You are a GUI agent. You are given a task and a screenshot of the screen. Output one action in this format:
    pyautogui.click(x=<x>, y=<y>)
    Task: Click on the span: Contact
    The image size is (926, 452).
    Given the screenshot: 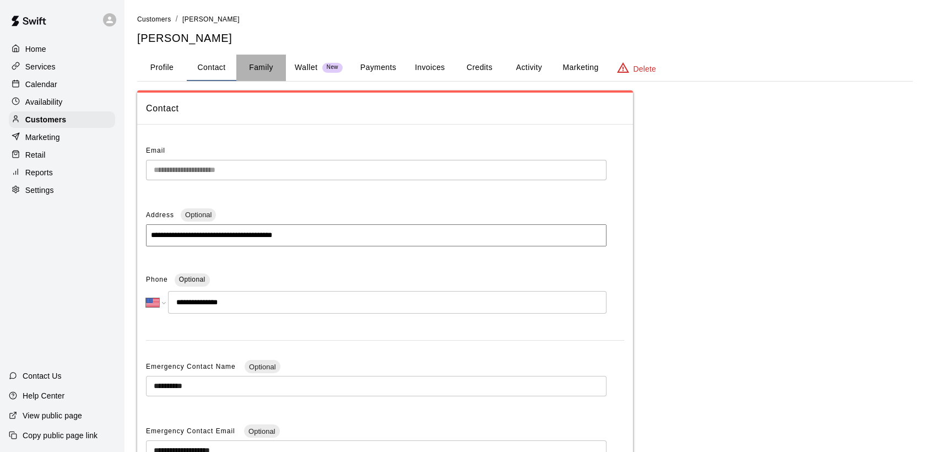 What is the action you would take?
    pyautogui.click(x=385, y=108)
    